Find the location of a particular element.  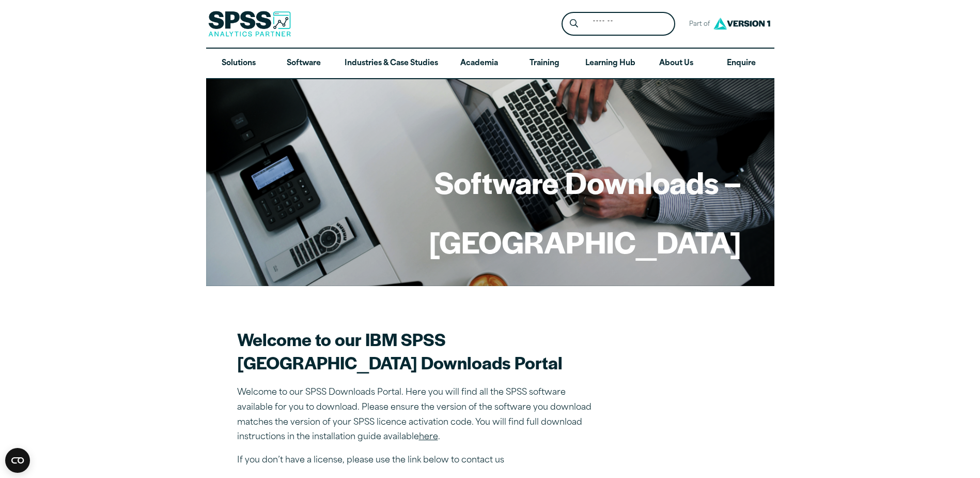

button: Open CMP widget is located at coordinates (18, 460).